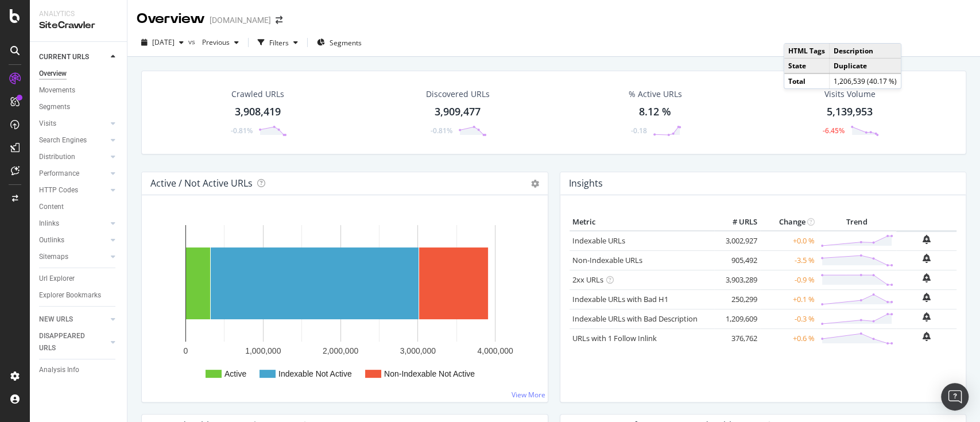 The image size is (980, 422). I want to click on a: DISAPPEARED URLS, so click(73, 342).